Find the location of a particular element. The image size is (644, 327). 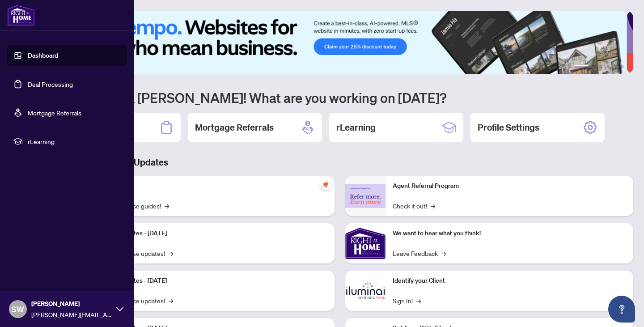

img: Slide 0 is located at coordinates (336, 42).